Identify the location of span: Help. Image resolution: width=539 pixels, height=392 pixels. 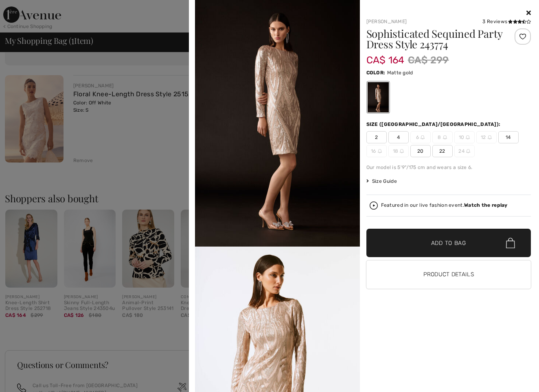
(27, 10).